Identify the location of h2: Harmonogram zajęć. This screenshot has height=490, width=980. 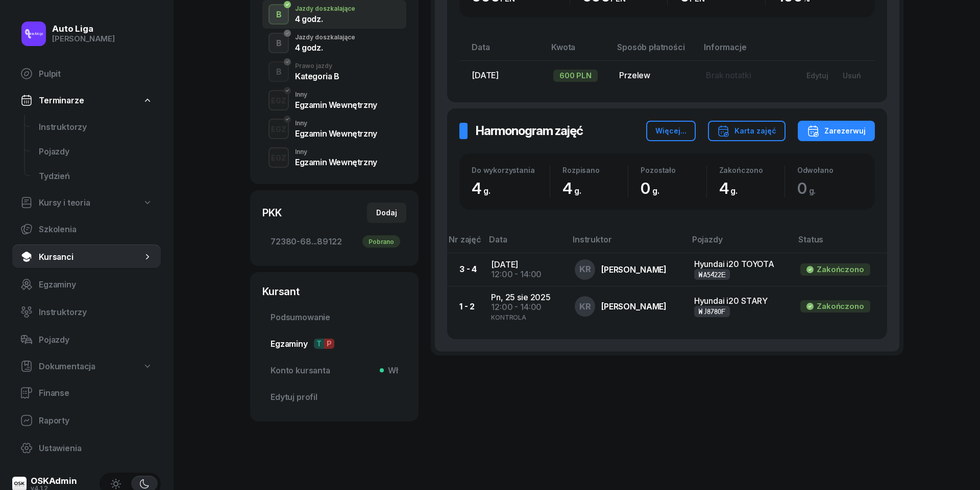
(530, 131).